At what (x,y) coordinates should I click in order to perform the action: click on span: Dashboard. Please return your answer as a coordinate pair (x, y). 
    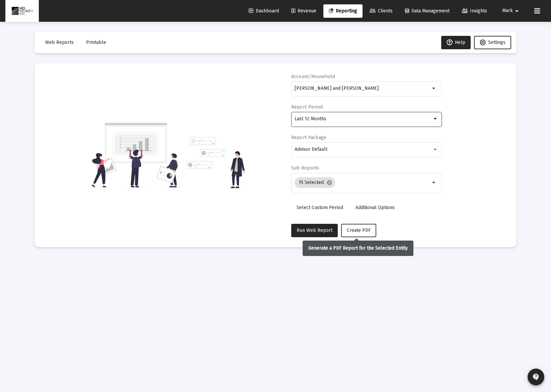
    Looking at the image, I should click on (264, 11).